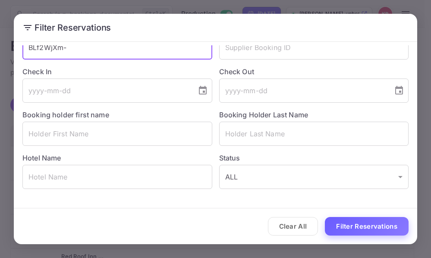  I want to click on button: Filter Reservations, so click(367, 226).